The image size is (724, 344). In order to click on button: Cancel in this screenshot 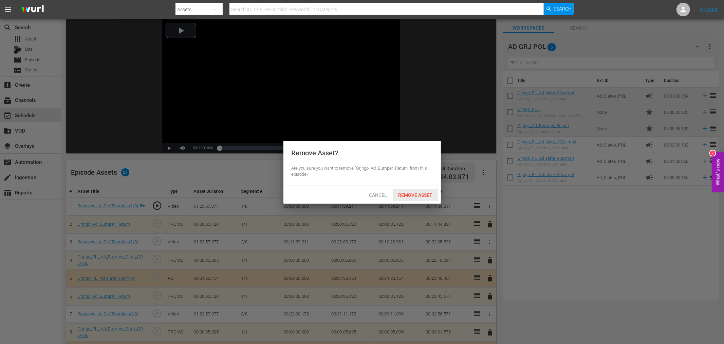, I will do `click(378, 195)`.